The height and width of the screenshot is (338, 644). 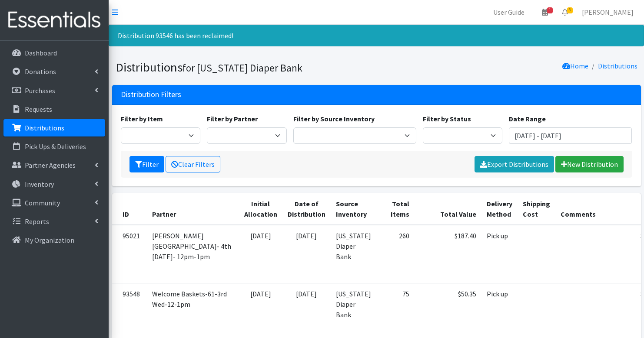 I want to click on td: $187.40, so click(x=448, y=254).